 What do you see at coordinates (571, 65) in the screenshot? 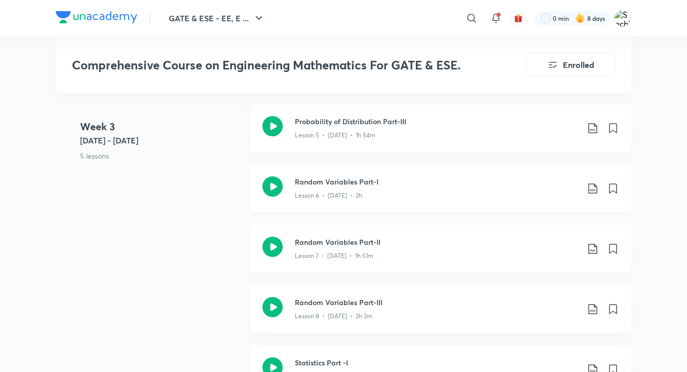
I see `button: Enrolled` at bounding box center [571, 65].